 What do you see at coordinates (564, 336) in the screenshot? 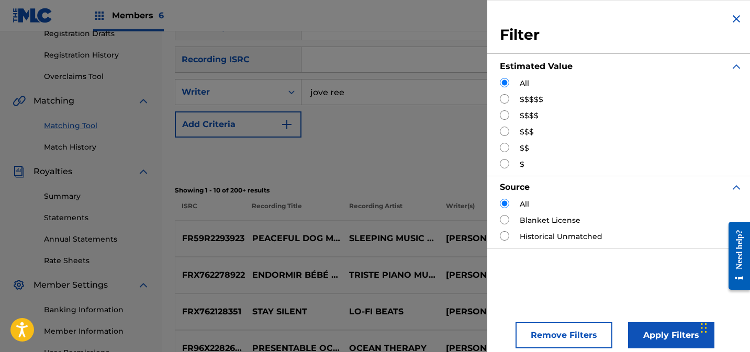
I see `button: Remove Filters` at bounding box center [564, 336].